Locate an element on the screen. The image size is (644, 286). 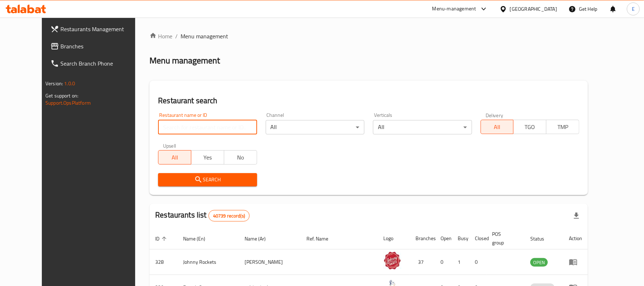
label: Delivery is located at coordinates (495, 115).